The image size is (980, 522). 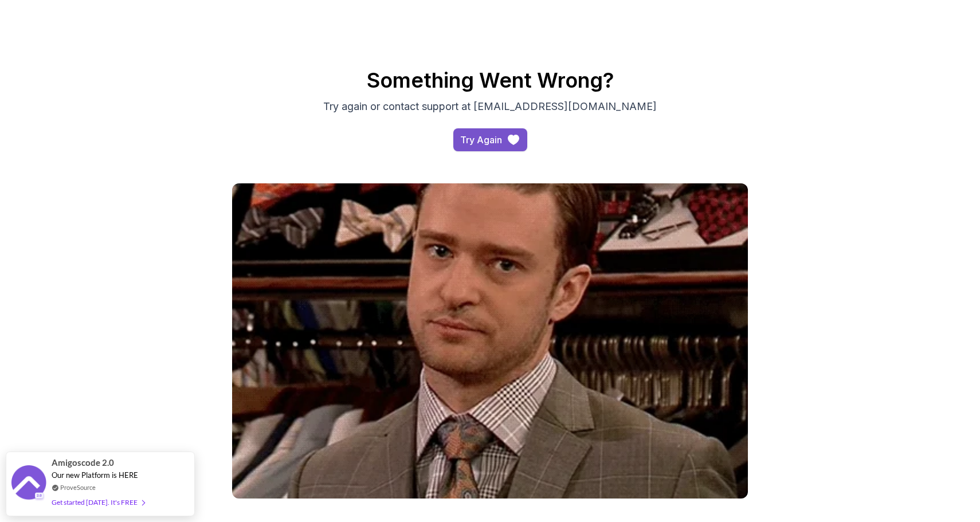 I want to click on button: Try Again, so click(x=490, y=140).